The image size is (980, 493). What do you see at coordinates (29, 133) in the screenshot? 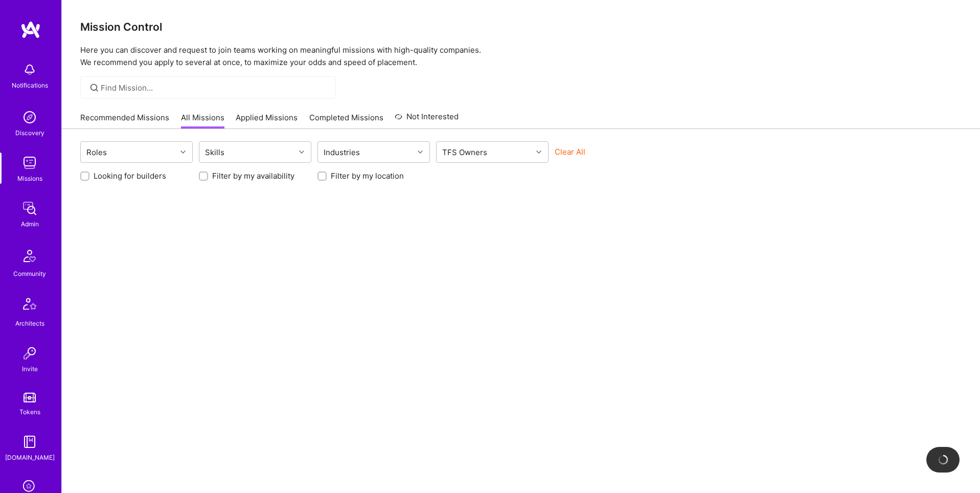
I see `div: Discovery` at bounding box center [29, 133].